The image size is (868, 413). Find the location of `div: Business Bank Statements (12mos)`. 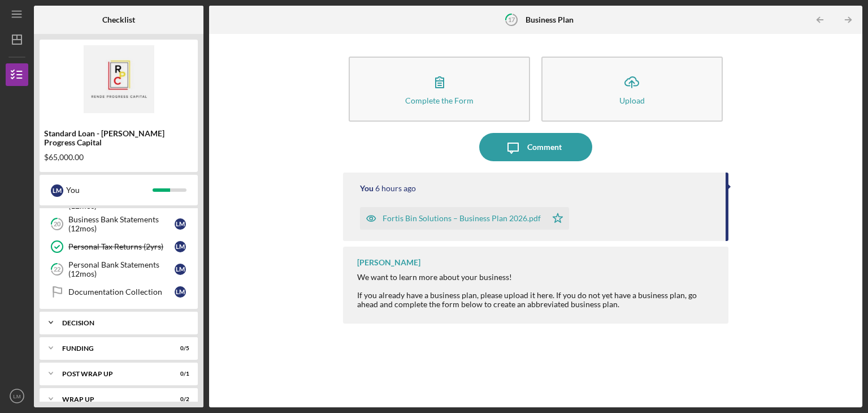

div: Business Bank Statements (12mos) is located at coordinates (122, 224).